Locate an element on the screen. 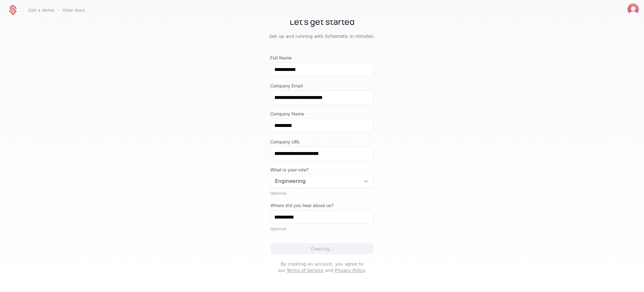 The image size is (644, 292). p: By creating an account, you agree to our and . is located at coordinates (322, 267).